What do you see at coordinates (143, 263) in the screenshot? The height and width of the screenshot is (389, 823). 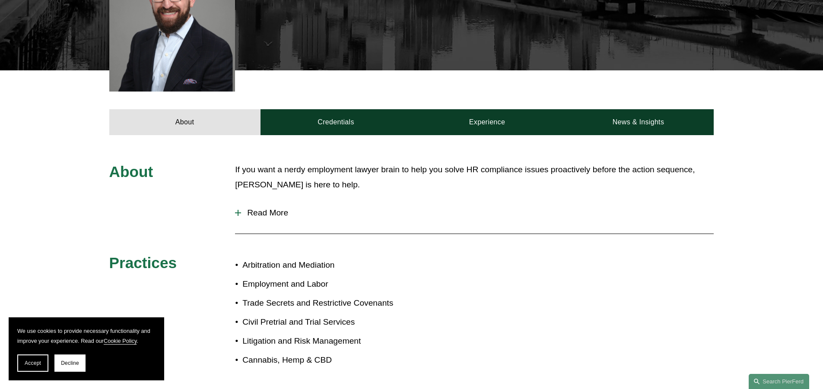 I see `span: Practices` at bounding box center [143, 263].